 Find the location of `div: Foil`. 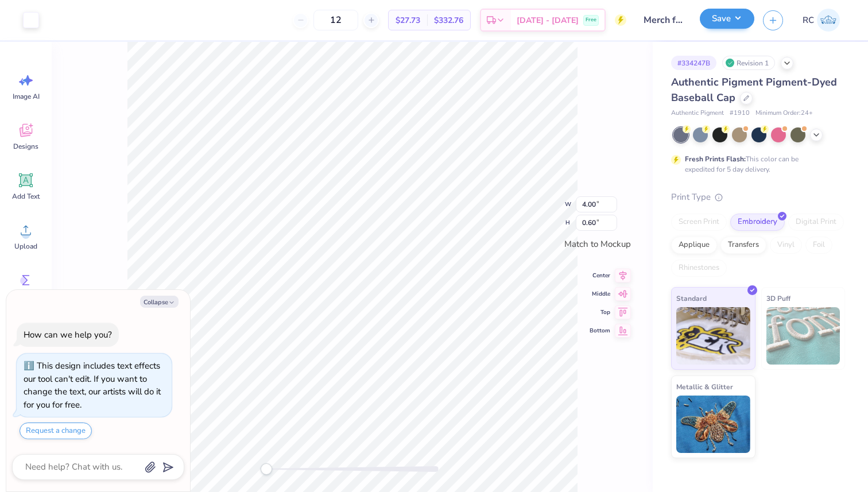

div: Foil is located at coordinates (819, 245).